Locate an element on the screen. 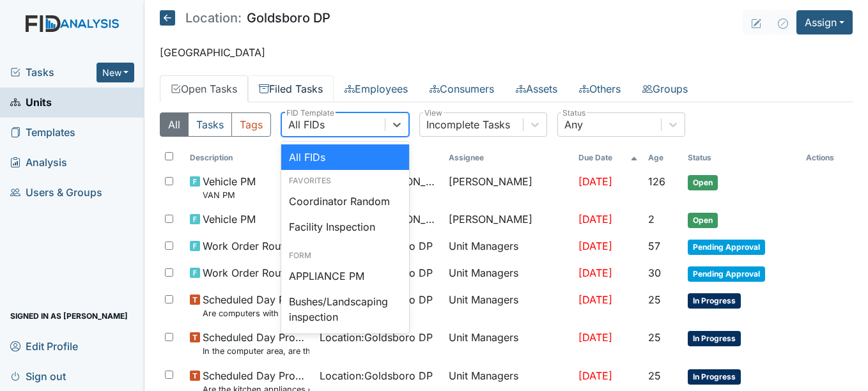 The height and width of the screenshot is (391, 868). th: Actions is located at coordinates (827, 158).